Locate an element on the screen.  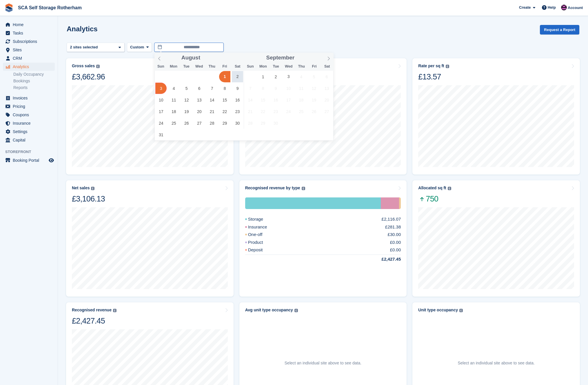
span: September 23, 2025 is located at coordinates (276, 111).